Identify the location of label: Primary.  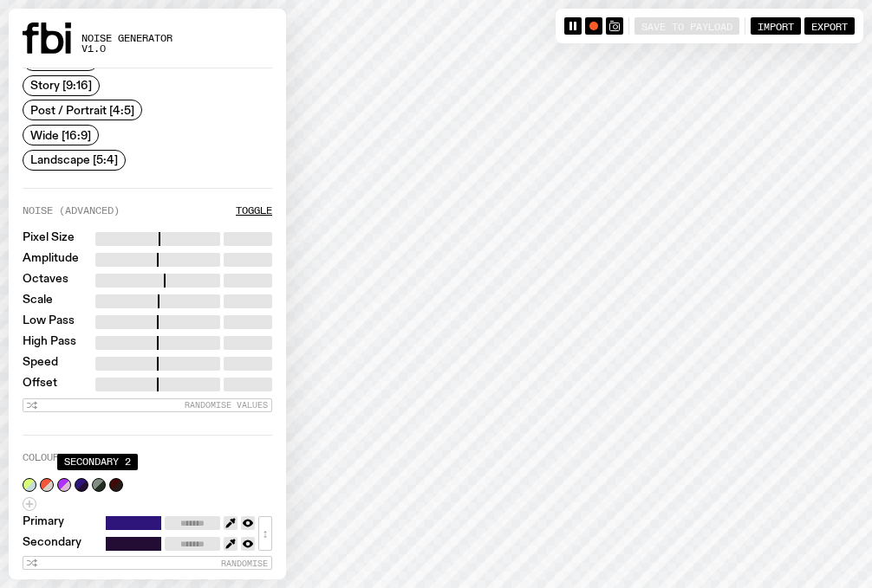
(44, 523).